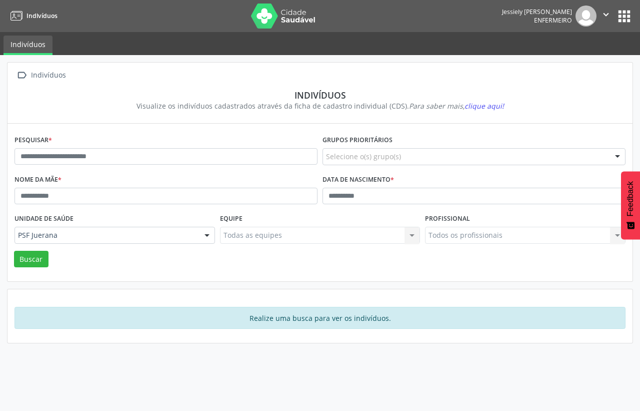 This screenshot has width=640, height=411. I want to click on label: Unidade de saúde, so click(44, 219).